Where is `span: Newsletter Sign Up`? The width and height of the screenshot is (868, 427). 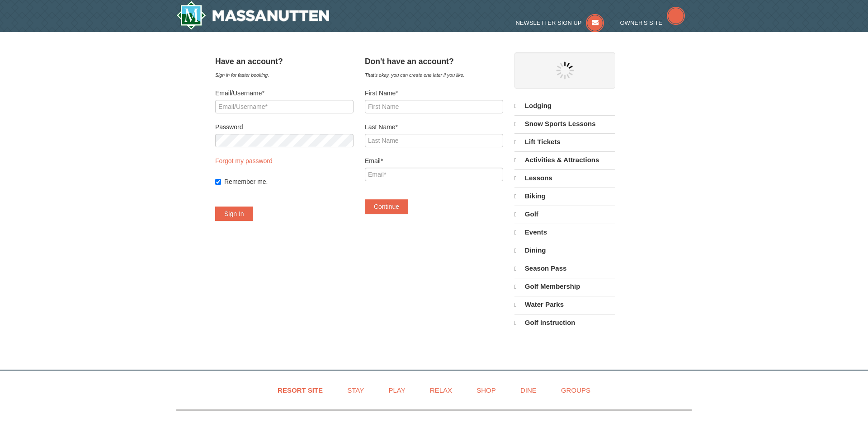 span: Newsletter Sign Up is located at coordinates (549, 22).